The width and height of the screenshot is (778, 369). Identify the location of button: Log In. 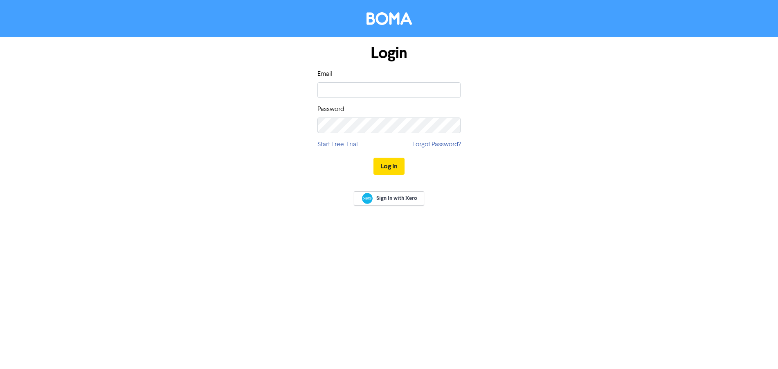
(389, 166).